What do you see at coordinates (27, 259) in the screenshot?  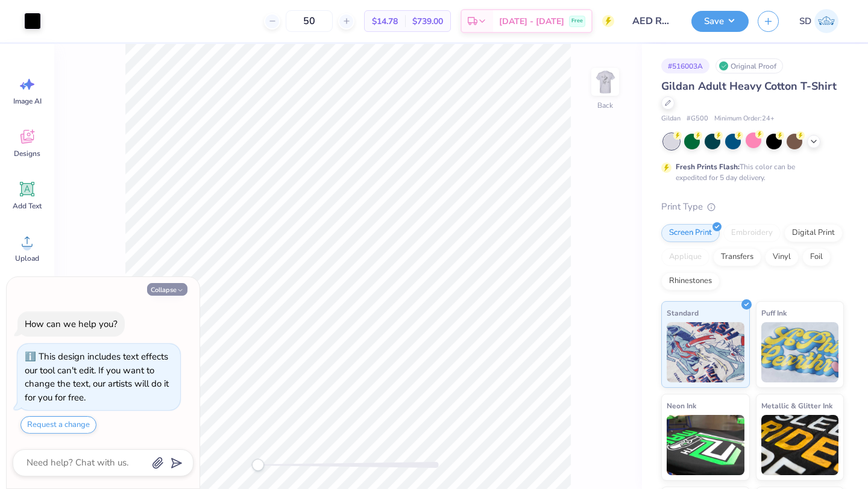 I see `span: Upload` at bounding box center [27, 259].